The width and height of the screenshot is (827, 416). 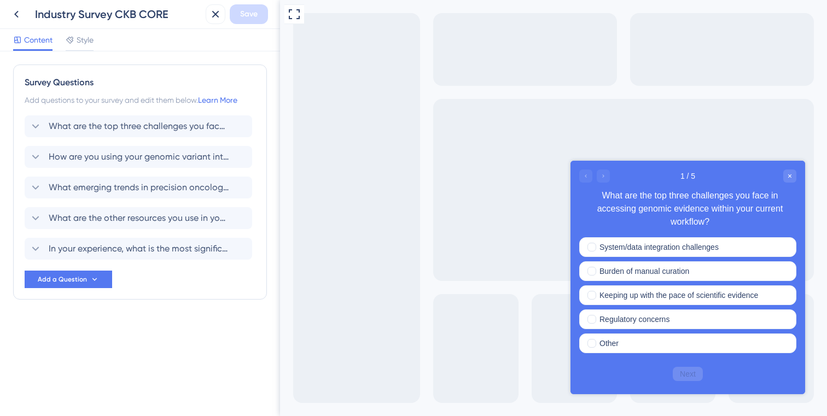 I want to click on span: Question 1 / 5, so click(x=117, y=15).